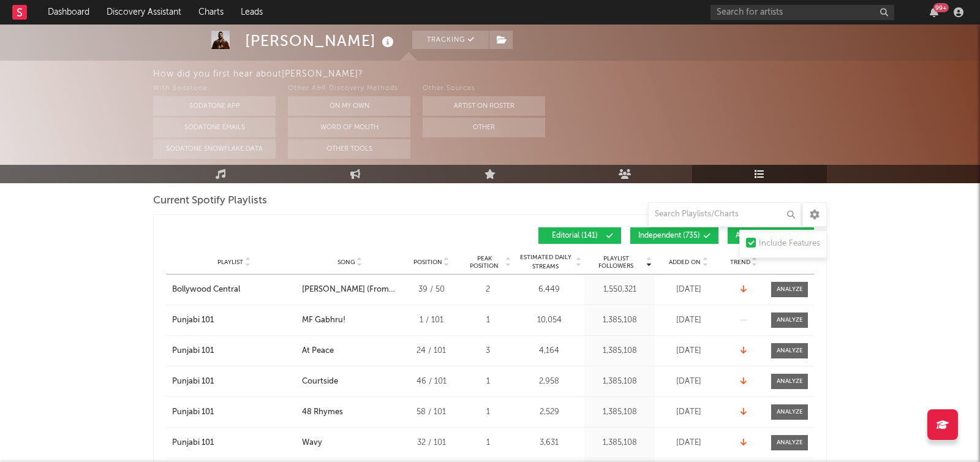 The image size is (980, 462). I want to click on button: Independent(735), so click(675, 235).